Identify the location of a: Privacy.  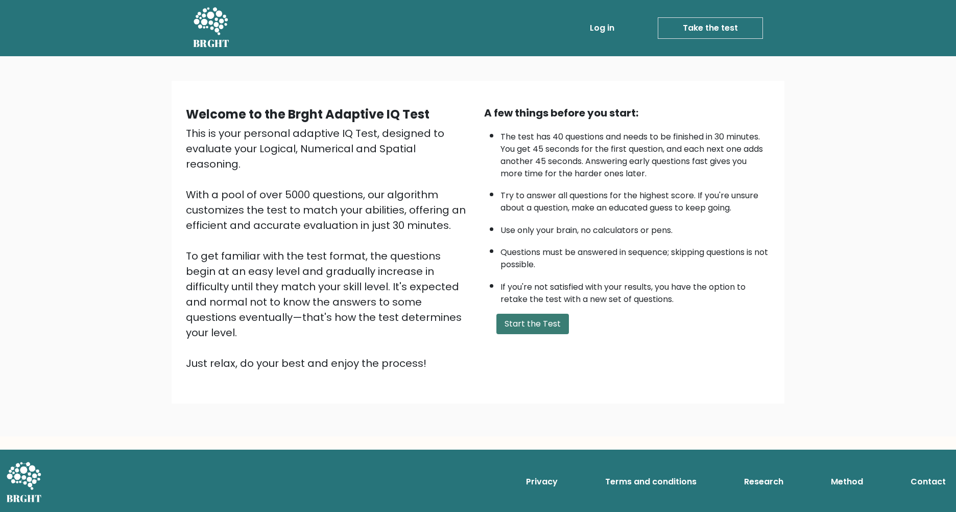
(542, 482).